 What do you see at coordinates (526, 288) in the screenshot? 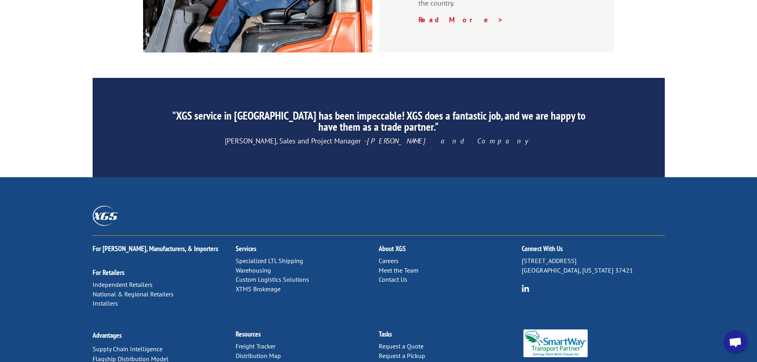
I see `img: group-6` at bounding box center [526, 288].